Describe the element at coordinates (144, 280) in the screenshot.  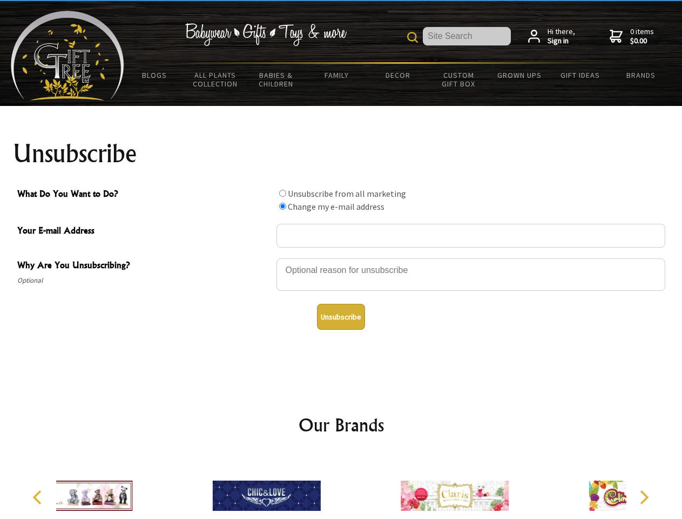
I see `span: Optional` at that location.